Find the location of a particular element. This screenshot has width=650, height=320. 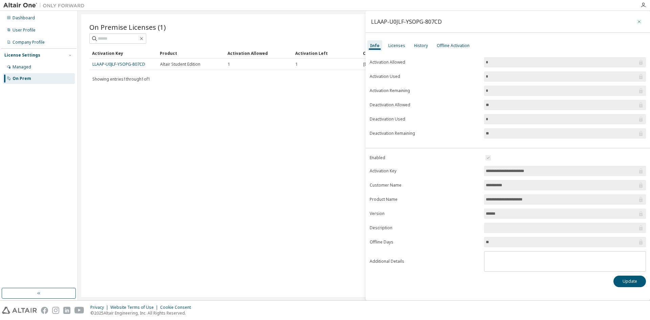

label: Deactivation Remaining is located at coordinates (425, 133).